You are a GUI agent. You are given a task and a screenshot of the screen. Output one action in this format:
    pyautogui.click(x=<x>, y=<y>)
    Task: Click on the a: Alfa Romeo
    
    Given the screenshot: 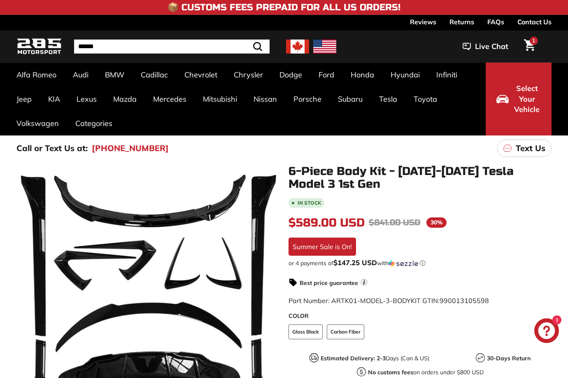 What is the action you would take?
    pyautogui.click(x=36, y=75)
    